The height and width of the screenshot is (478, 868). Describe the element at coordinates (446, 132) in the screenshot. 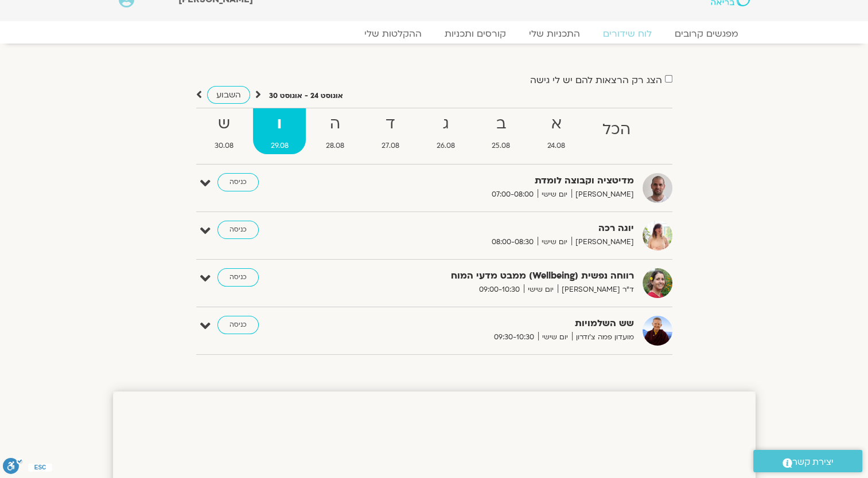

I see `a: ג26.08` at that location.